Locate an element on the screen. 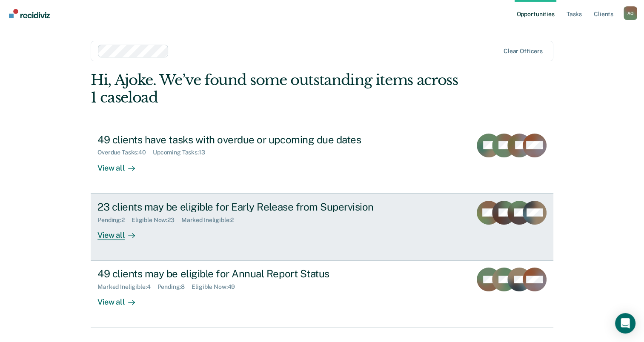  div: Marked Ineligible : 2 is located at coordinates (211, 220).